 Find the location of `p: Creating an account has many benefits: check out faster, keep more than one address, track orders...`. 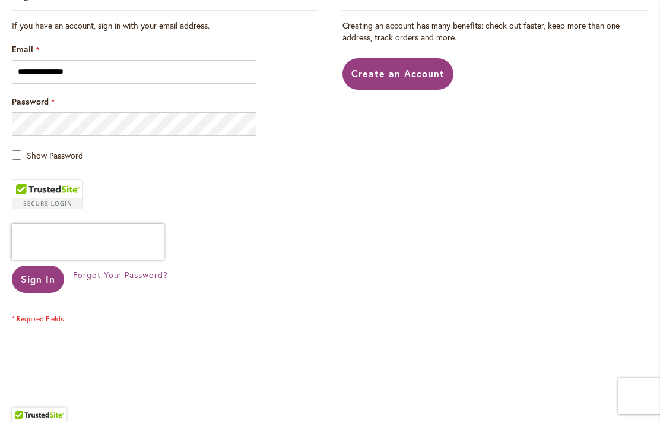

p: Creating an account has many benefits: check out faster, keep more than one address, track orders... is located at coordinates (495, 32).